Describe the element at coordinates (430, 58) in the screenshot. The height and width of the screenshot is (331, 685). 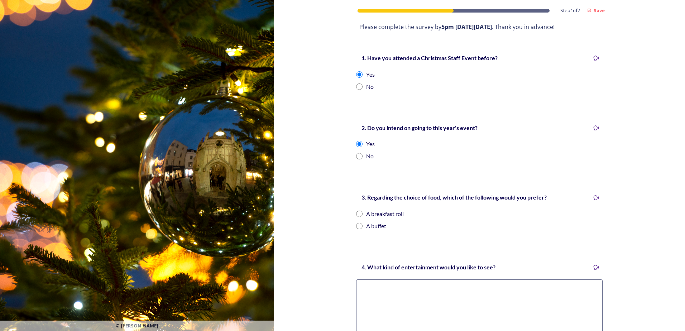
I see `strong: 1. Have you attended a Christmas Staff Event before?` at that location.